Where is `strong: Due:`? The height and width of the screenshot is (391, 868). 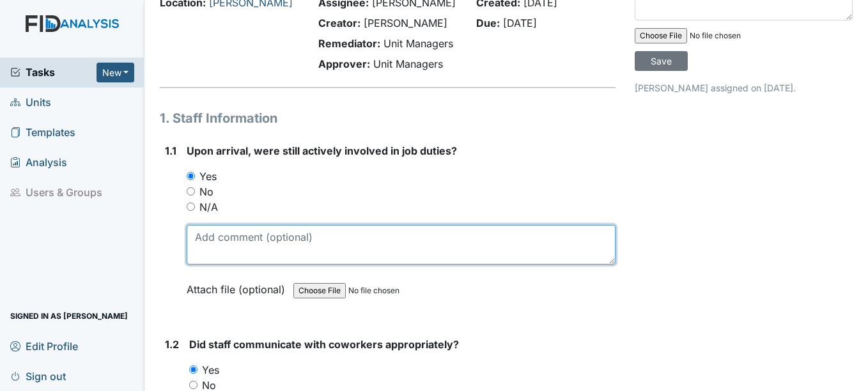
strong: Due: is located at coordinates (488, 23).